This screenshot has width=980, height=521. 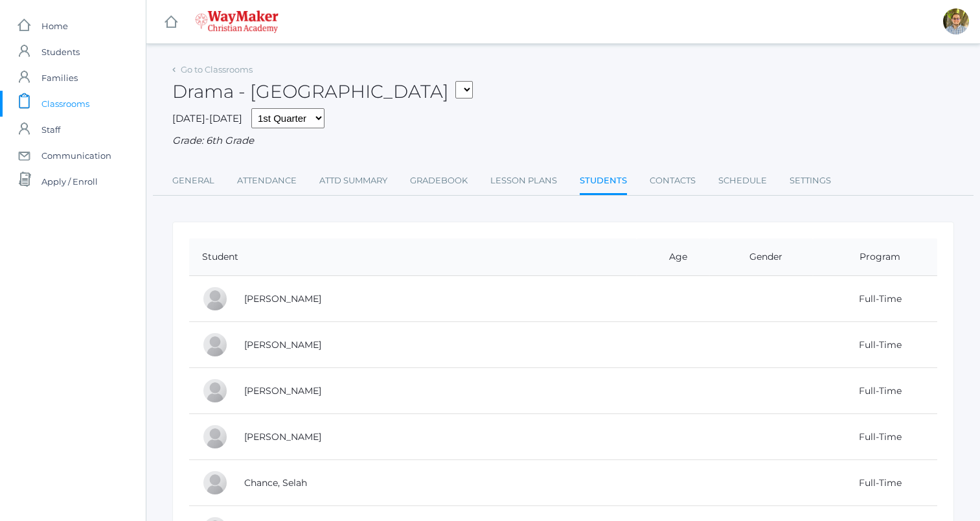 What do you see at coordinates (810, 181) in the screenshot?
I see `a: Settings` at bounding box center [810, 181].